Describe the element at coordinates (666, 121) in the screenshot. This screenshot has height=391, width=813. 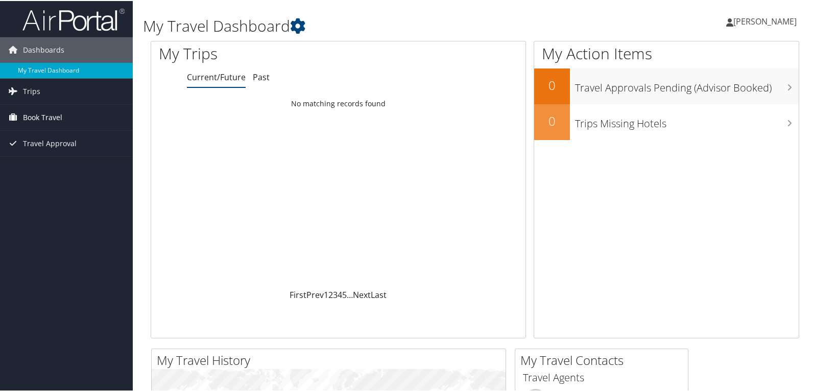
I see `a: 0Trips Missing Hotels` at that location.